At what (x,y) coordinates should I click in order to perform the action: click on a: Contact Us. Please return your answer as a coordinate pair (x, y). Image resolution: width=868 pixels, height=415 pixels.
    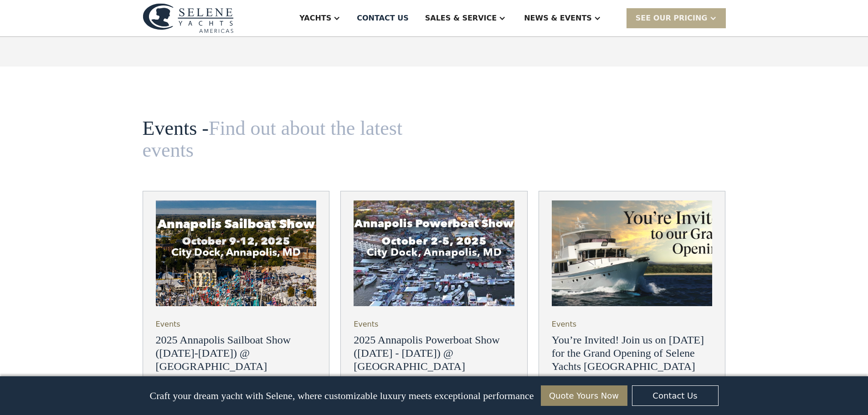
    Looking at the image, I should click on (676, 395).